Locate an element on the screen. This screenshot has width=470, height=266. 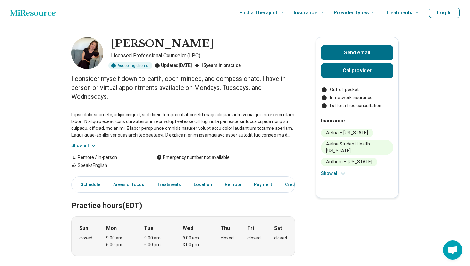
div: Emergency number not available is located at coordinates (193, 157).